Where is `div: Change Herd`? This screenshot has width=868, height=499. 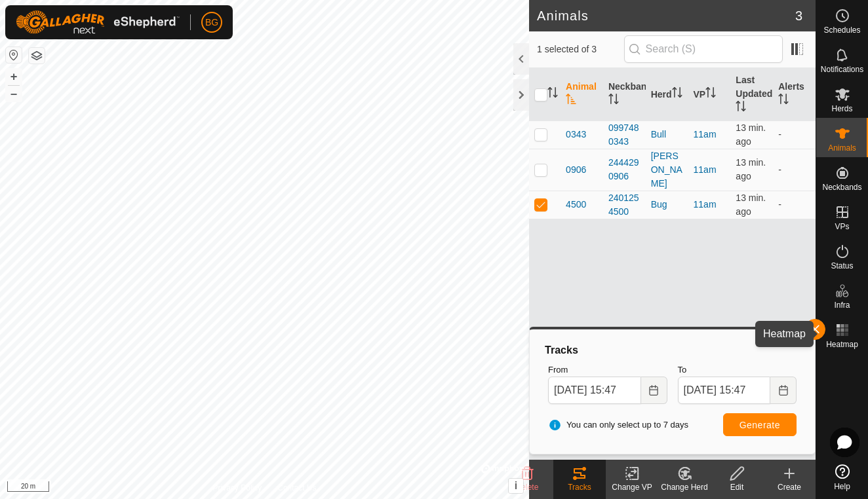 div: Change Herd is located at coordinates (684, 488).